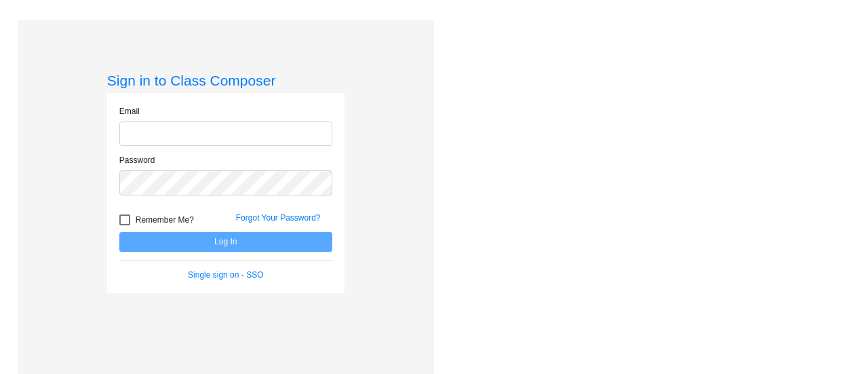 This screenshot has width=868, height=374. Describe the element at coordinates (278, 218) in the screenshot. I see `a: Forgot Your Password?` at that location.